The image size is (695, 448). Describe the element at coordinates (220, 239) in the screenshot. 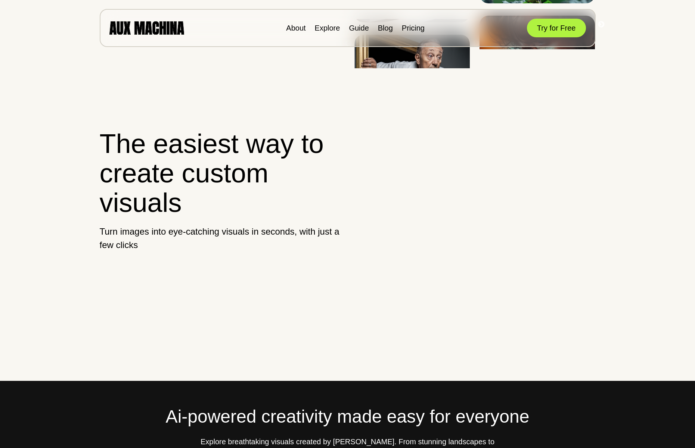

I see `p: Turn images into eye-catching visuals in seconds, with just a few clicks` at that location.